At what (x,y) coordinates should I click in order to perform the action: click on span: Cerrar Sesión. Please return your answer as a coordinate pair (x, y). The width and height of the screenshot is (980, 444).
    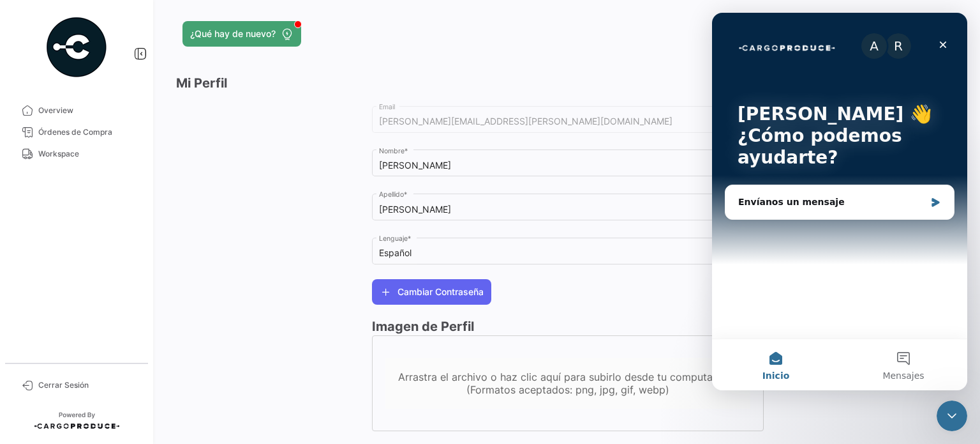
    Looking at the image, I should click on (88, 385).